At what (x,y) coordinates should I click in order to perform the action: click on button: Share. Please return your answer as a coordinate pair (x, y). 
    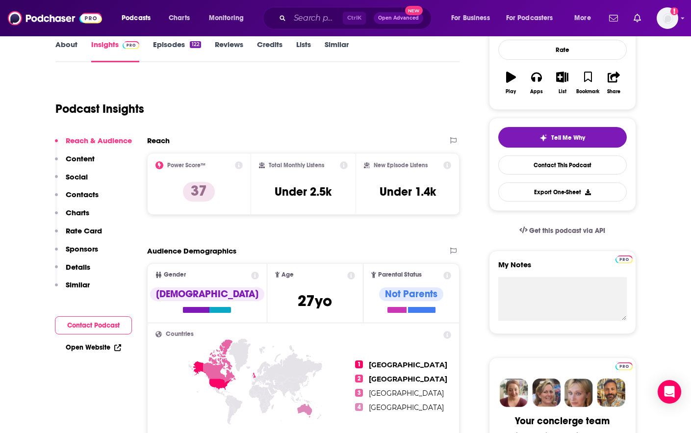
    Looking at the image, I should click on (614, 83).